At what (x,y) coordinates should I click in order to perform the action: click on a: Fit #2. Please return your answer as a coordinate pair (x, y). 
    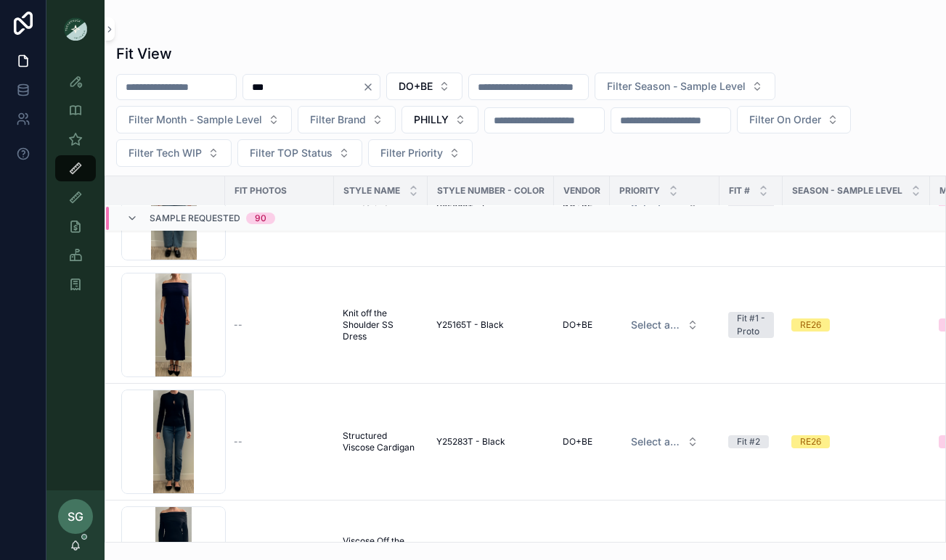
    Looking at the image, I should click on (751, 442).